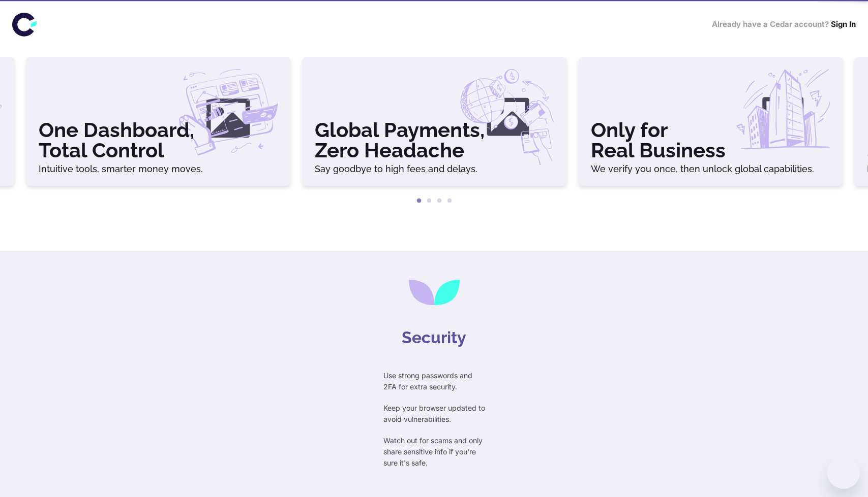 The image size is (868, 497). I want to click on button: 1, so click(418, 201).